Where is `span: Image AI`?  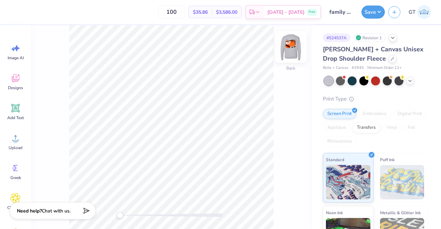
span: Image AI is located at coordinates (16, 58).